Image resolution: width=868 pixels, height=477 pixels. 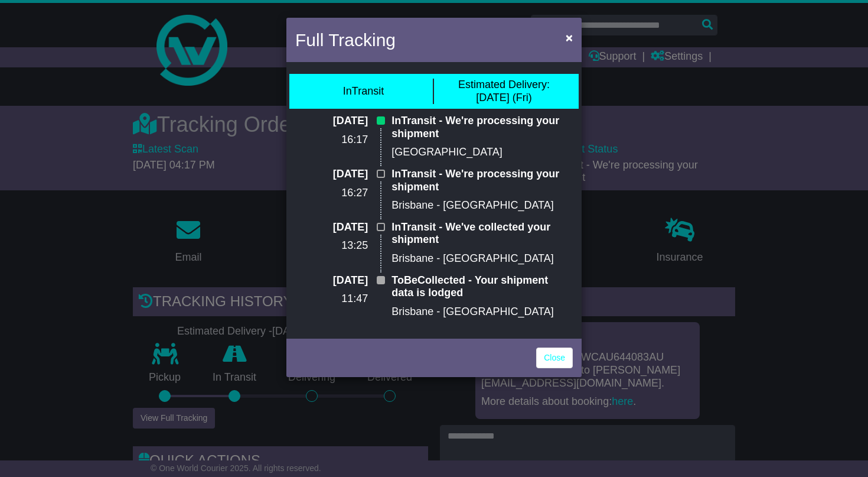 I want to click on p: 11:47, so click(x=331, y=300).